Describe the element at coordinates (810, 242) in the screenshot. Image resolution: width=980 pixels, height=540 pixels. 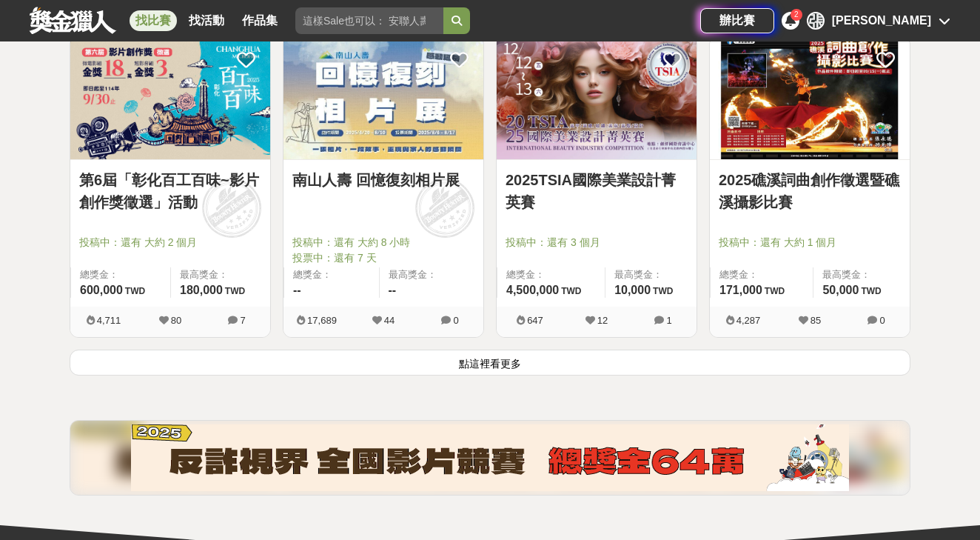
I see `span: 投稿中：還有 大約 1 個月` at that location.